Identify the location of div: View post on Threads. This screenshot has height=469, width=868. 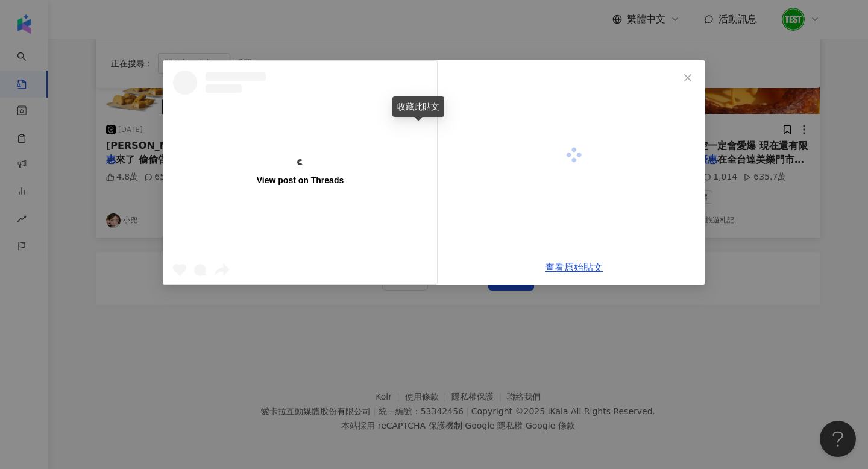
(300, 180).